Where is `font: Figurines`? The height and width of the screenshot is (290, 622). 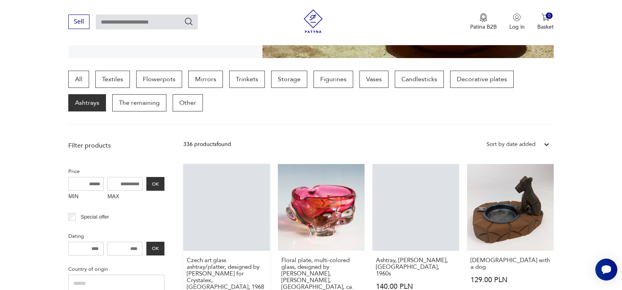 font: Figurines is located at coordinates (333, 79).